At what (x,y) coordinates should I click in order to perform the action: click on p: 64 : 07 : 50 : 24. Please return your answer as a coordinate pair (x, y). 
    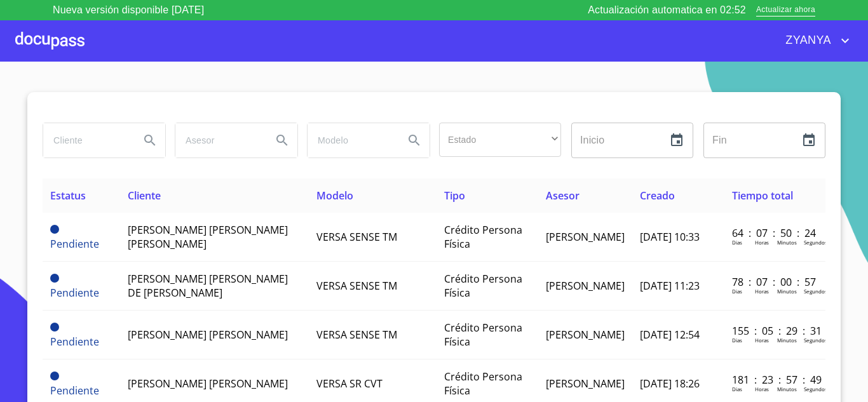
    Looking at the image, I should click on (775, 233).